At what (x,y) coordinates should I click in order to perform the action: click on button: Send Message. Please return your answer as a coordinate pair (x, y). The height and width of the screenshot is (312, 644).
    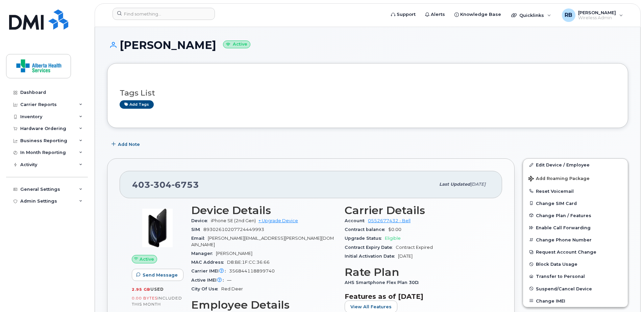
    Looking at the image, I should click on (158, 275).